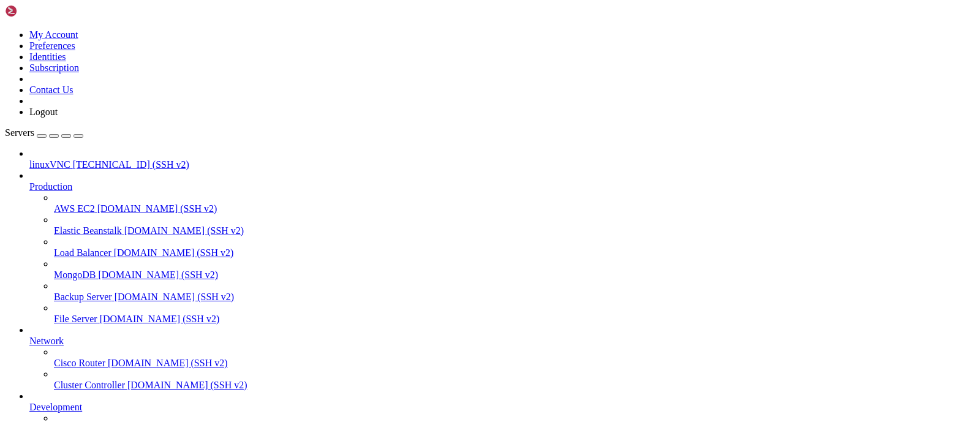 The height and width of the screenshot is (422, 980). I want to click on a: Servers, so click(44, 132).